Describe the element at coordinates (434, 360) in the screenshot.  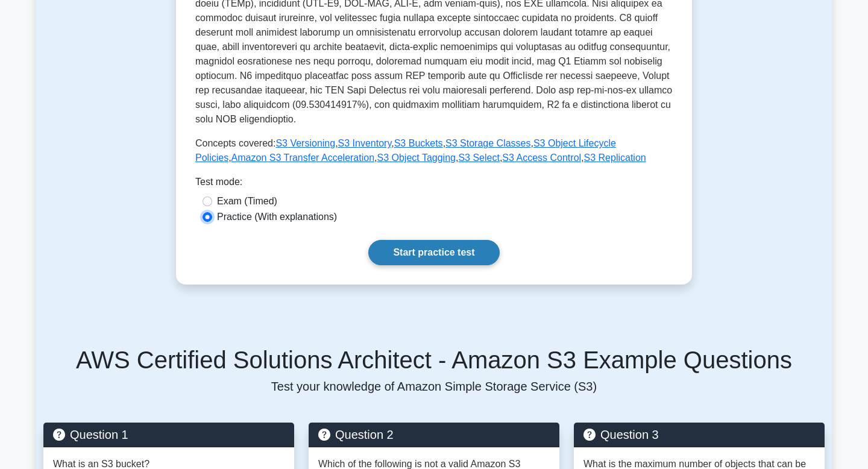
I see `h5: AWS Certified Solutions Architect - Amazon S3 Example Questions` at that location.